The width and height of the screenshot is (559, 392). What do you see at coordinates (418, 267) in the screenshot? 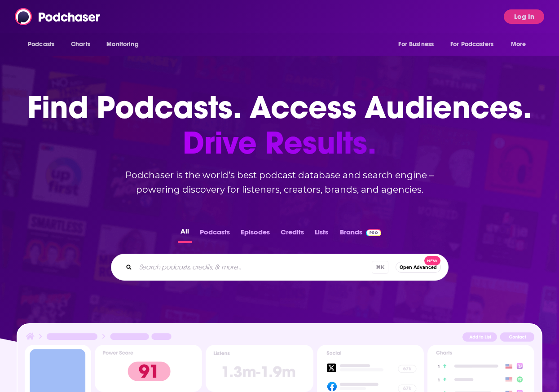
I see `button: Open AdvancedNew` at bounding box center [418, 267].